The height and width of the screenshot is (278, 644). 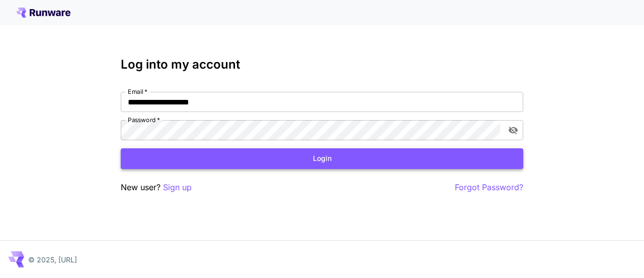 What do you see at coordinates (144, 120) in the screenshot?
I see `label: Password` at bounding box center [144, 120].